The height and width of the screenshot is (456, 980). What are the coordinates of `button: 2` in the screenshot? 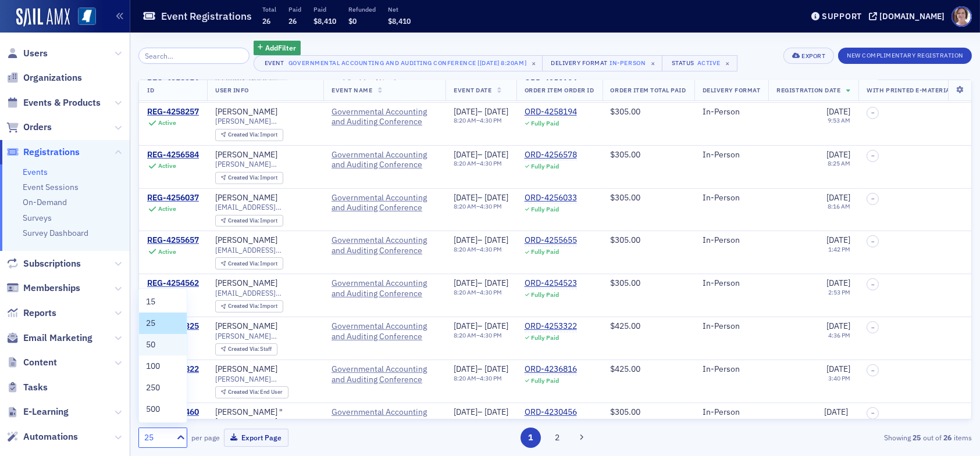 It's located at (556, 437).